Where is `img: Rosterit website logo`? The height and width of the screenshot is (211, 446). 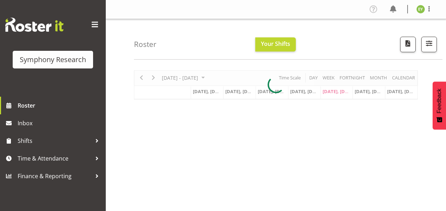 img: Rosterit website logo is located at coordinates (34, 25).